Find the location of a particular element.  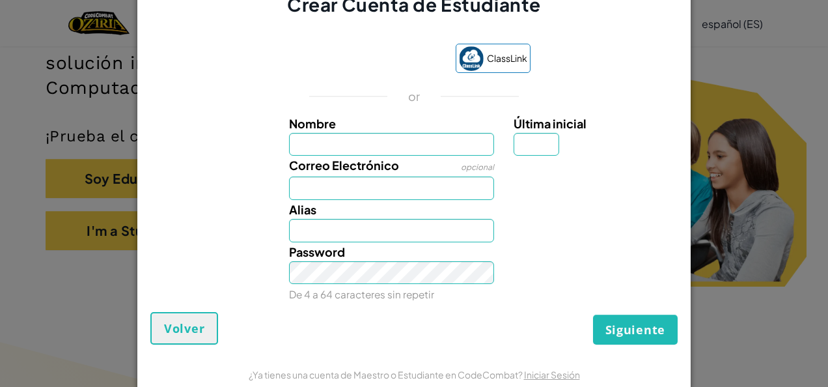

span: Última inicial is located at coordinates (550, 123).